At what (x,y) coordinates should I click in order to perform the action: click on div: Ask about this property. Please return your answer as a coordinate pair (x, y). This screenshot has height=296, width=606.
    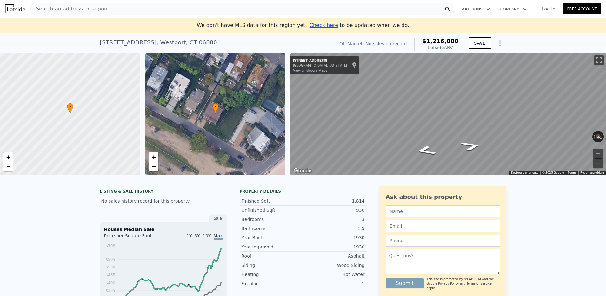
    Looking at the image, I should click on (443, 197).